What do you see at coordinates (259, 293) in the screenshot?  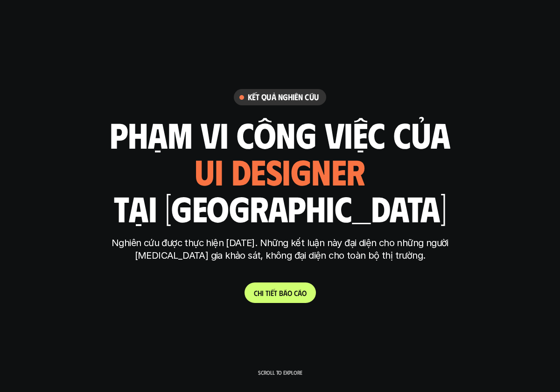 I see `span: h` at bounding box center [259, 293].